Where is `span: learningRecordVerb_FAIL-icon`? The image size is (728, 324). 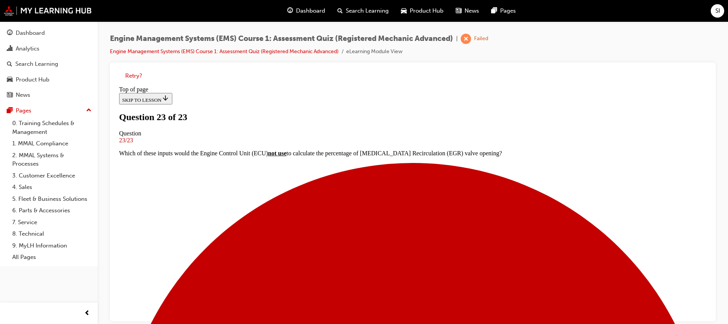 span: learningRecordVerb_FAIL-icon is located at coordinates (465, 39).